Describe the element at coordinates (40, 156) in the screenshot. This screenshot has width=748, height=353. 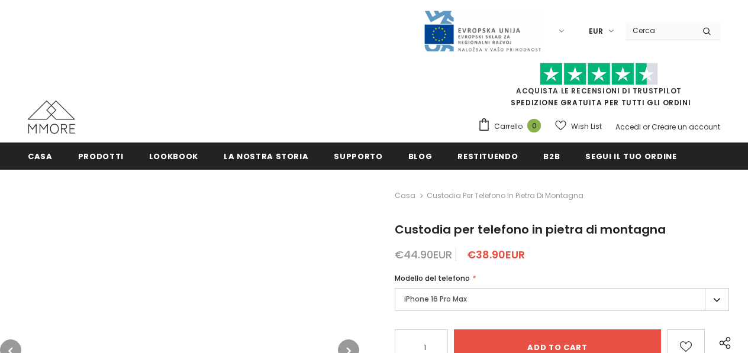
I see `span: Casa` at that location.